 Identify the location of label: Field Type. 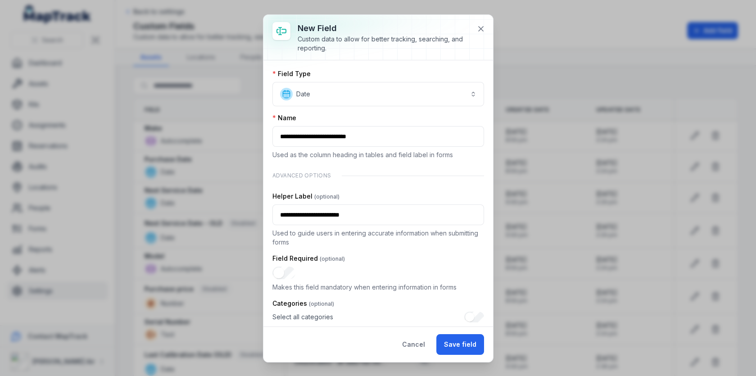
(291, 74).